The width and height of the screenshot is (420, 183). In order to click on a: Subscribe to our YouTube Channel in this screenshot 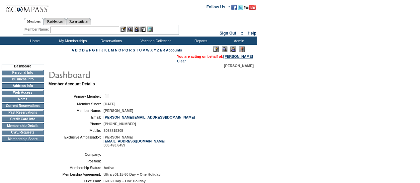, I will do `click(250, 9)`.